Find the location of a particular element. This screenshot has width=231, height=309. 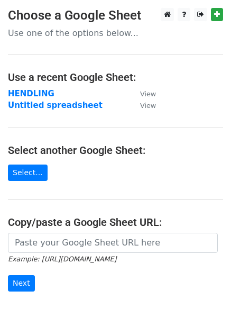

strong: HENDLING is located at coordinates (31, 94).